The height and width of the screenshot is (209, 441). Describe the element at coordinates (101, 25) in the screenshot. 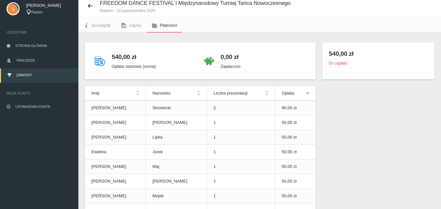

I see `span: Szczegóły` at that location.